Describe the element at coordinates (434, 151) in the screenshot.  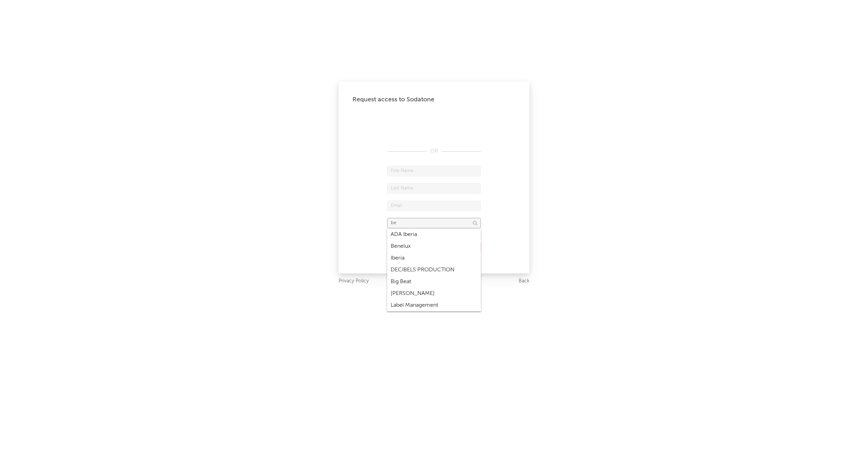
I see `div: OR` at that location.